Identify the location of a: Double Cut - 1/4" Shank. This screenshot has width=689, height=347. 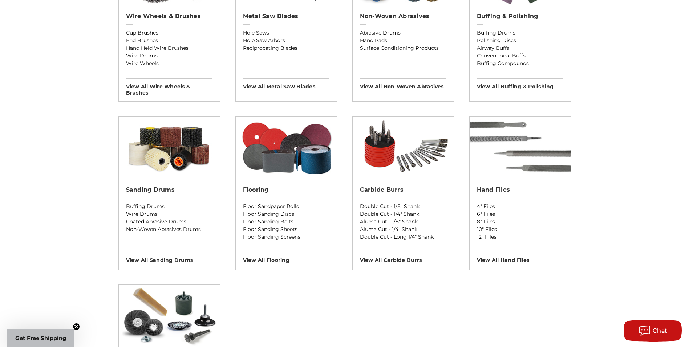
(403, 214).